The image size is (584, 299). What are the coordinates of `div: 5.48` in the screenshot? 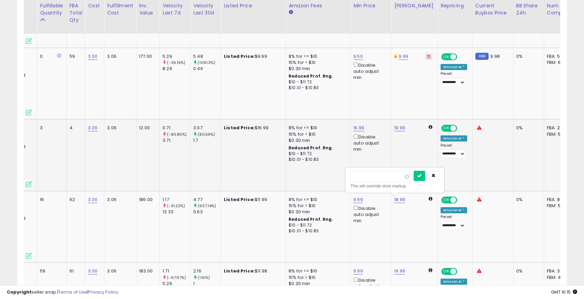 It's located at (207, 57).